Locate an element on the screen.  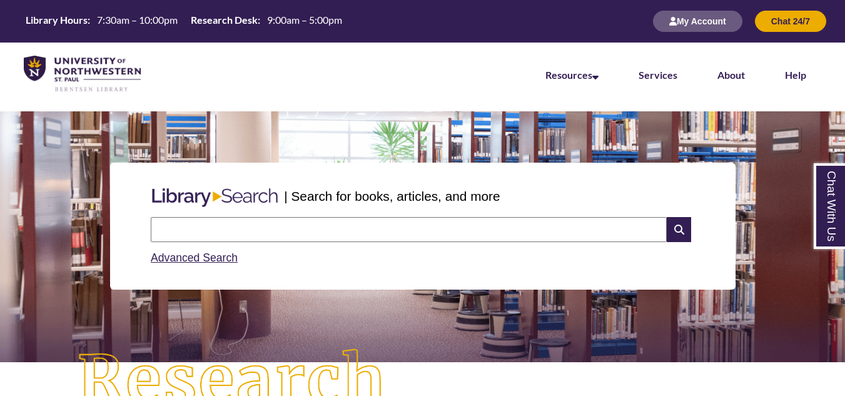
button: My Account is located at coordinates (698, 21).